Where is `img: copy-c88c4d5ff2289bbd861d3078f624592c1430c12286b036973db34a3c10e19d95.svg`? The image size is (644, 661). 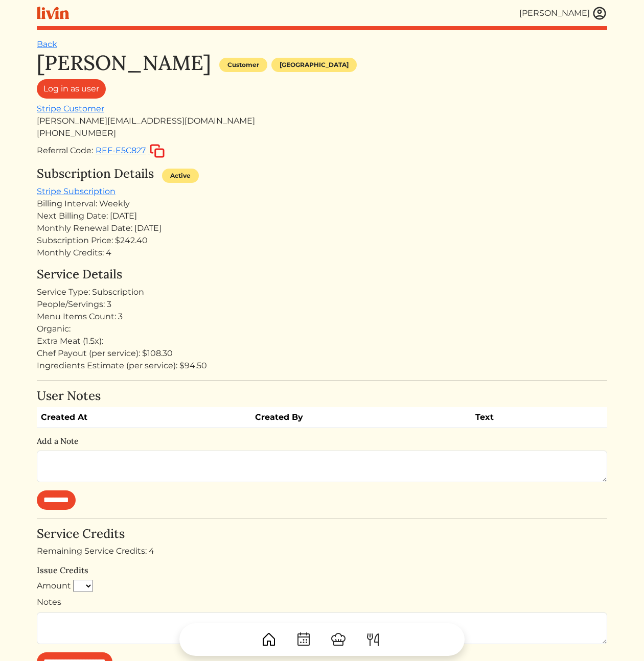 img: copy-c88c4d5ff2289bbd861d3078f624592c1430c12286b036973db34a3c10e19d95.svg is located at coordinates (157, 151).